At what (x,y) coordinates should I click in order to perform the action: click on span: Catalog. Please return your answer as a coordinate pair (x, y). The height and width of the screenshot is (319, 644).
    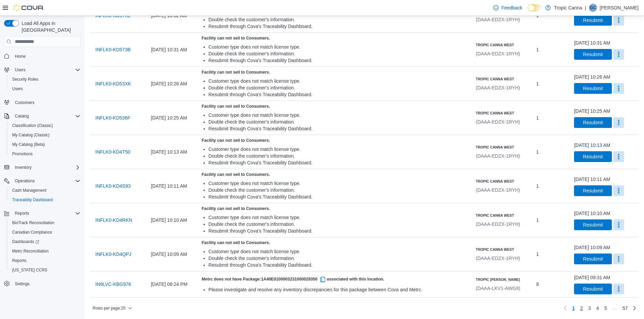
    Looking at the image, I should click on (22, 116).